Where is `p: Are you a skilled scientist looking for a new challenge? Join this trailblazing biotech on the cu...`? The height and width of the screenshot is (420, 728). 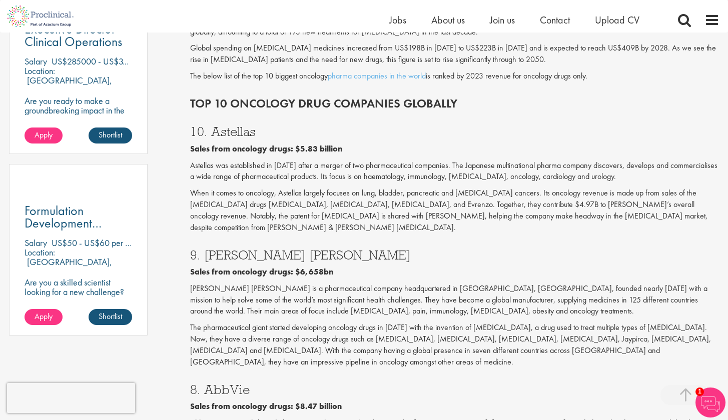
p: Are you a skilled scientist looking for a new challenge? Join this trailblazing biotech on the cu... is located at coordinates (79, 306).